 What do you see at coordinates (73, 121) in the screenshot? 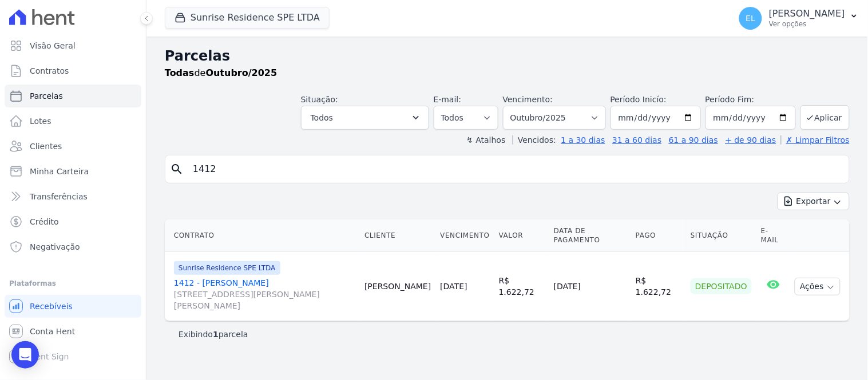
I see `a: Lotes` at bounding box center [73, 121].